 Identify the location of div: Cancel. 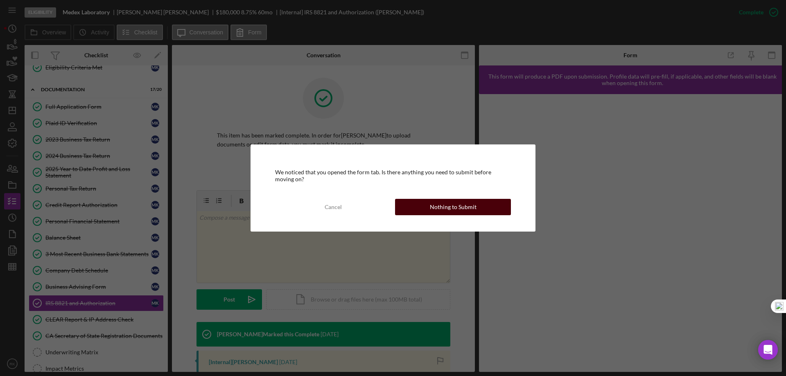
(333, 207).